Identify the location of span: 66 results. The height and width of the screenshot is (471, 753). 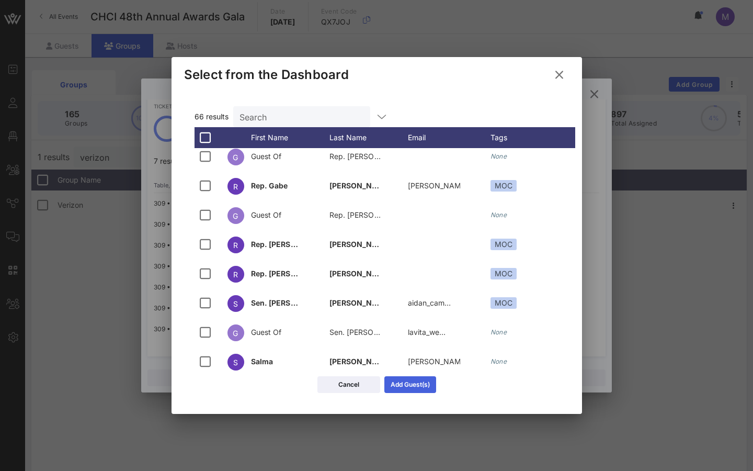
(212, 116).